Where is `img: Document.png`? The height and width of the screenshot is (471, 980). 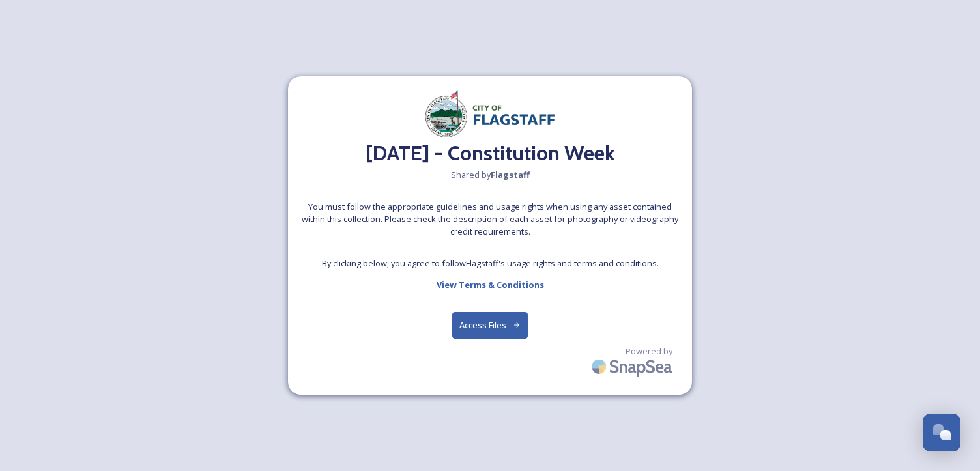 img: Document.png is located at coordinates (490, 114).